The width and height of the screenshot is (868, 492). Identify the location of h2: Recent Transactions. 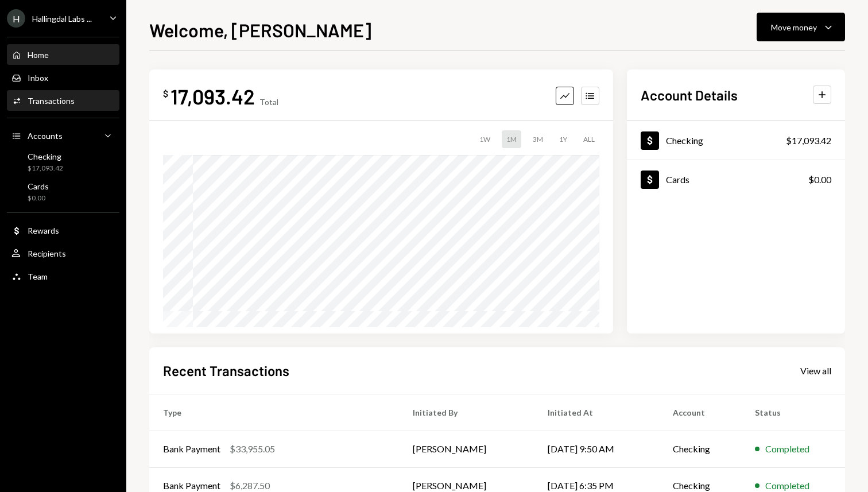
(226, 370).